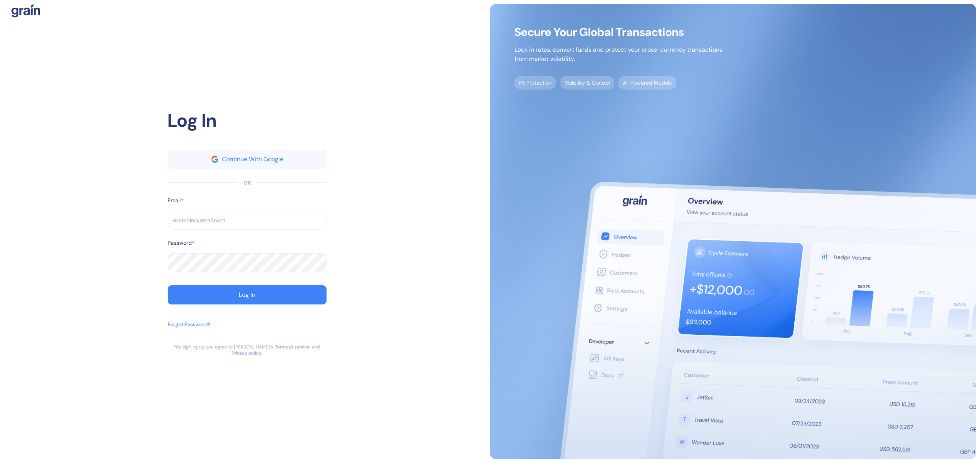  What do you see at coordinates (733, 231) in the screenshot?
I see `img: signup-main-image` at bounding box center [733, 231].